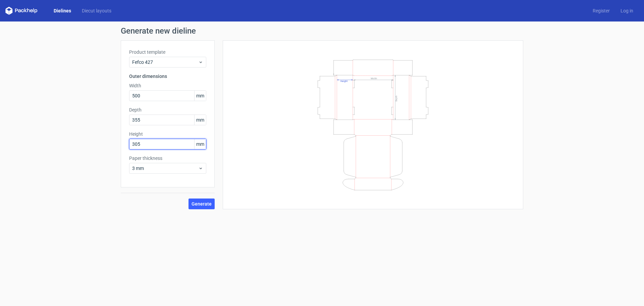 The image size is (644, 306). Describe the element at coordinates (168, 52) in the screenshot. I see `label: Product template` at that location.